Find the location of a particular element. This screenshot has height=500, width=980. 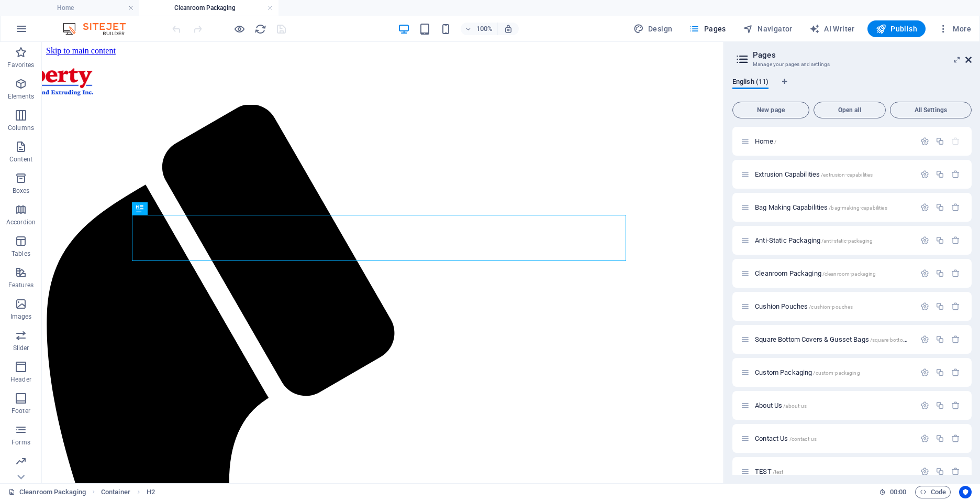

a: Skip to main content is located at coordinates (39, 8).